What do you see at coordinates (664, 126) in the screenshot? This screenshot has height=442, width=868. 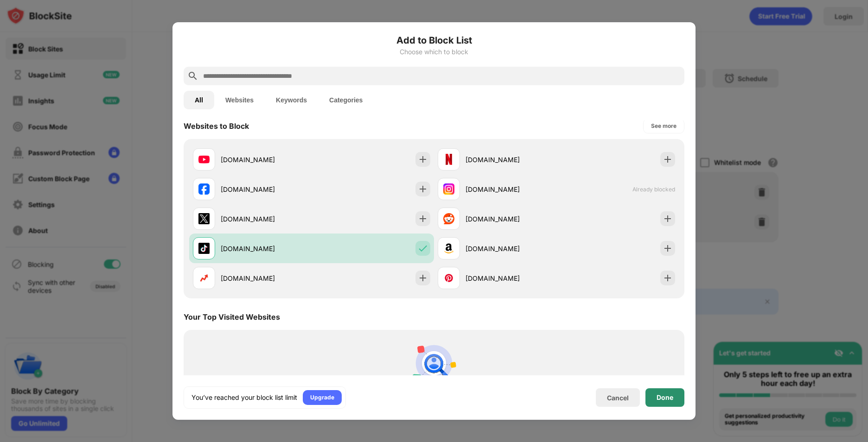 I see `div: See more` at bounding box center [664, 126].